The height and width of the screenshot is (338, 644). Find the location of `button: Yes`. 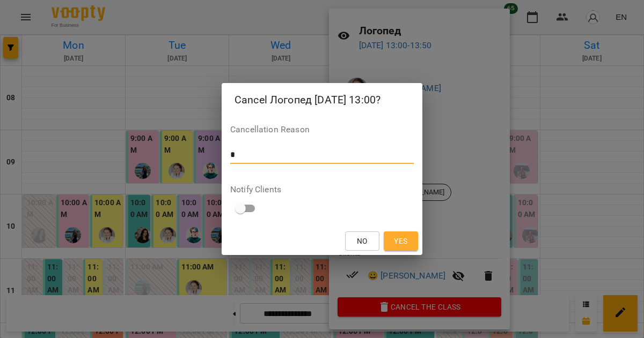

button: Yes is located at coordinates (401, 241).